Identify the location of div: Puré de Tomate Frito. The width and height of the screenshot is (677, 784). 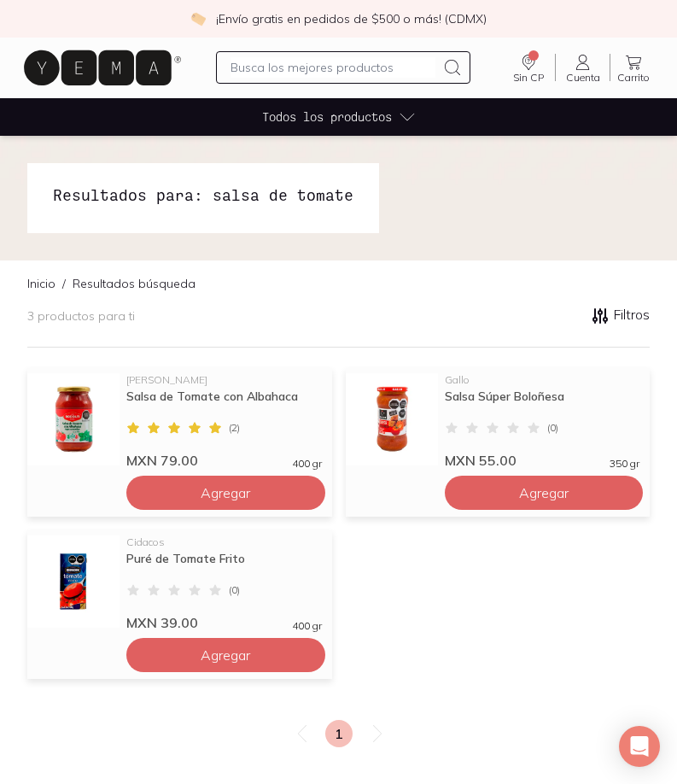
(224, 566).